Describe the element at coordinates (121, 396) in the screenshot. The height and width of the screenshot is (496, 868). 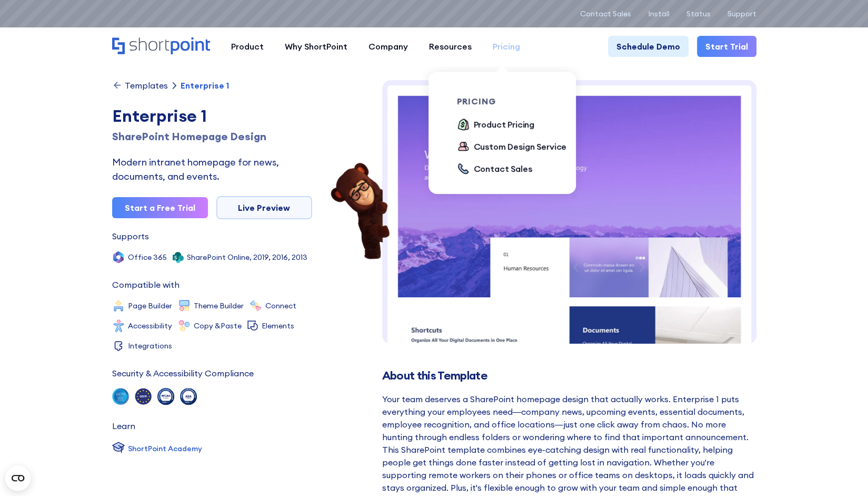
I see `img: soc 2` at that location.